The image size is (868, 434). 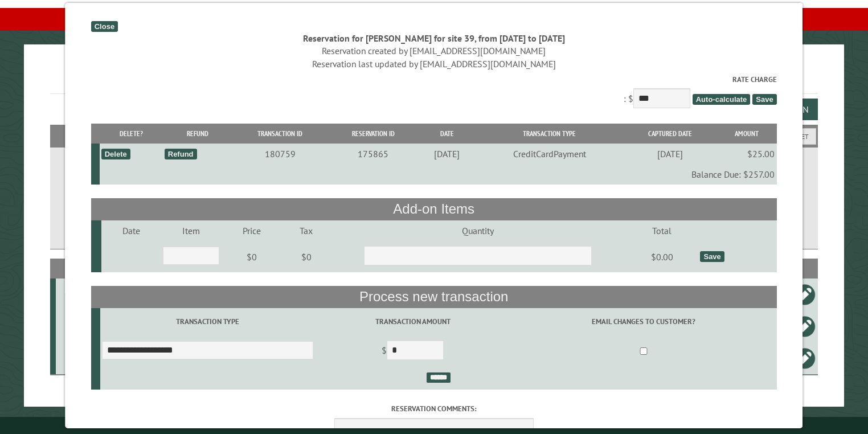 What do you see at coordinates (434, 79) in the screenshot?
I see `label: Rate Charge` at bounding box center [434, 79].